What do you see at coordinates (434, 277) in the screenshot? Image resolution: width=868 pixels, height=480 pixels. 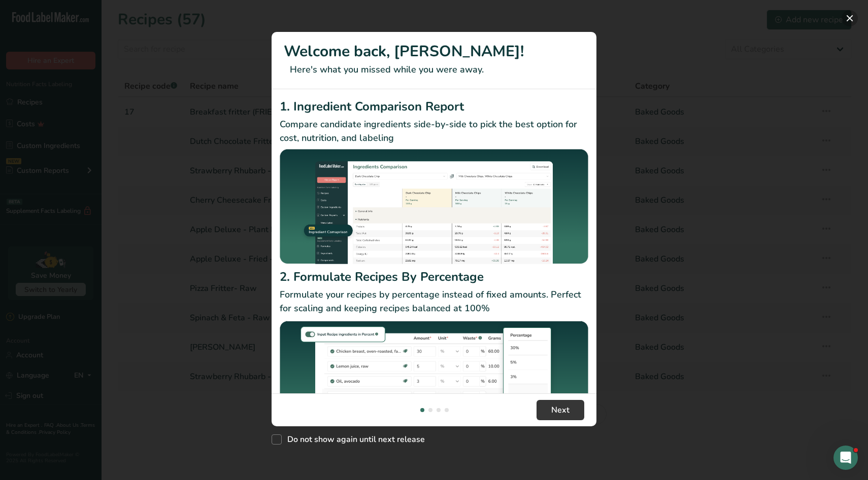 I see `h2: 2. Formulate Recipes By Percentage` at bounding box center [434, 277].